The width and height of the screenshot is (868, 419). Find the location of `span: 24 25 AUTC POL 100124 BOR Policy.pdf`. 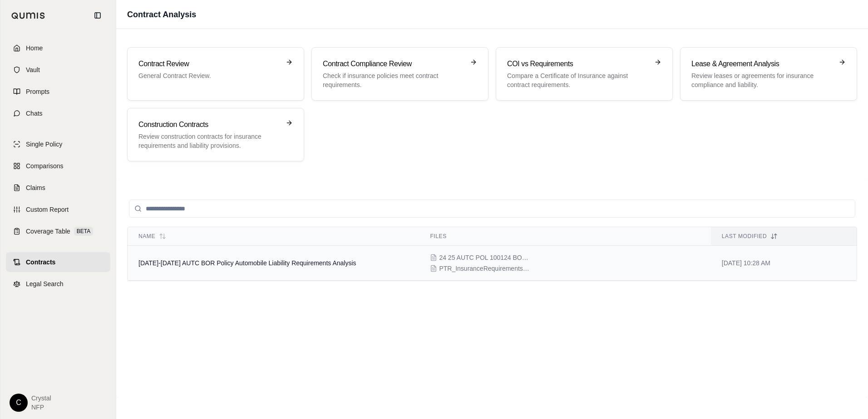

span: 24 25 AUTC POL 100124 BOR Policy.pdf is located at coordinates (484, 258).